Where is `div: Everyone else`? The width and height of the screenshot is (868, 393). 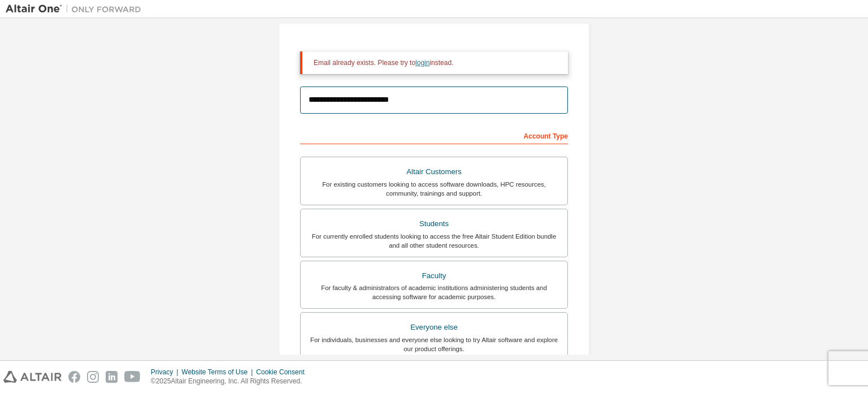
div: Everyone else is located at coordinates (434, 327).